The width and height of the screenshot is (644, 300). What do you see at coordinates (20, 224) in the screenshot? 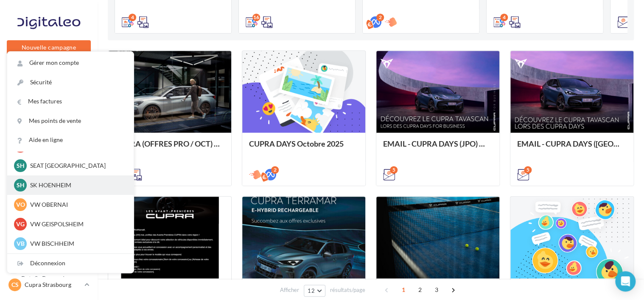
I see `span: VG` at bounding box center [20, 224].